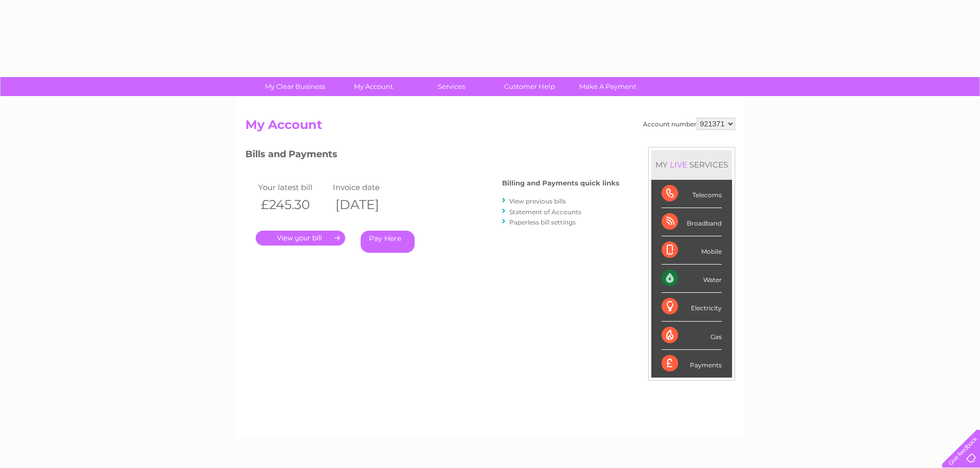  Describe the element at coordinates (451, 86) in the screenshot. I see `a: Services` at that location.